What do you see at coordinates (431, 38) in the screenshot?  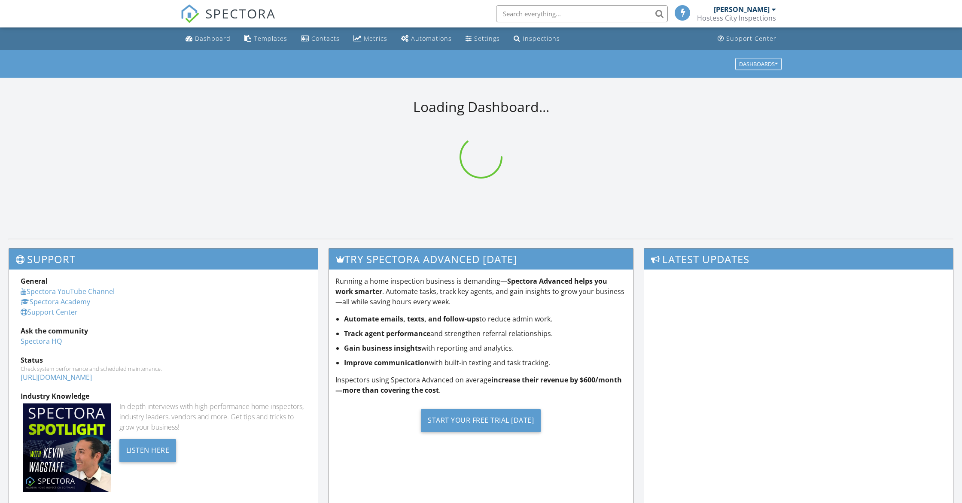 I see `div: Automations` at bounding box center [431, 38].